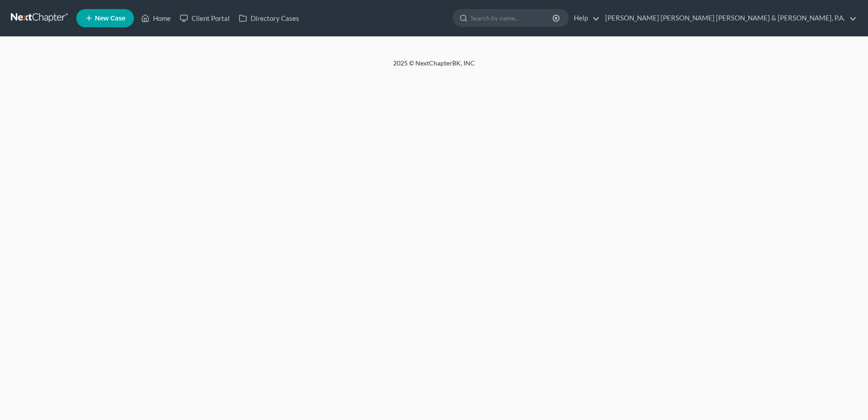 The height and width of the screenshot is (420, 868). Describe the element at coordinates (205, 18) in the screenshot. I see `a: Client Portal` at that location.